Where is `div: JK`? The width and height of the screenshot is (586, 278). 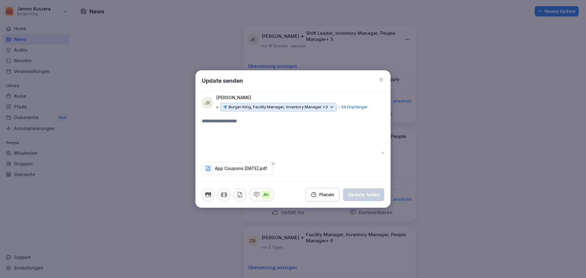 div: JK is located at coordinates (208, 103).